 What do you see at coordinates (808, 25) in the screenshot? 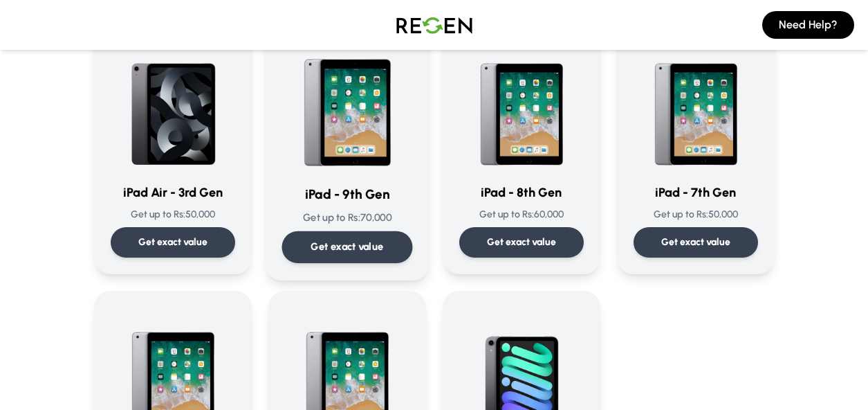
I see `button: Need Help?` at bounding box center [808, 25].